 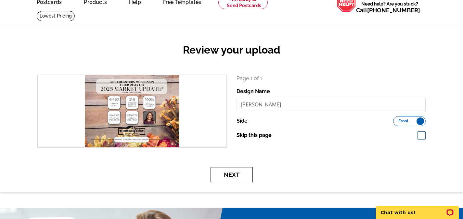 What do you see at coordinates (389, 7) in the screenshot?
I see `span: Need help? Are you stuck?` at bounding box center [389, 7].